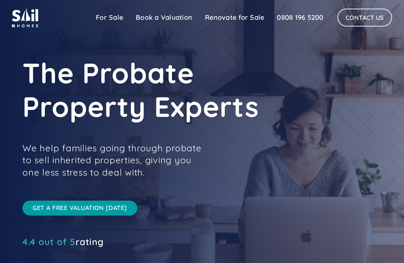  What do you see at coordinates (300, 18) in the screenshot?
I see `a: 0808 196 5200` at bounding box center [300, 18].